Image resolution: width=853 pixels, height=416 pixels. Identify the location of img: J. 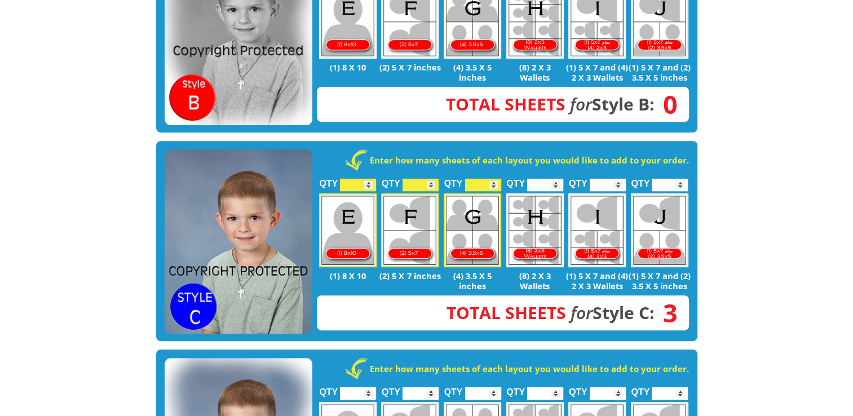
(659, 230).